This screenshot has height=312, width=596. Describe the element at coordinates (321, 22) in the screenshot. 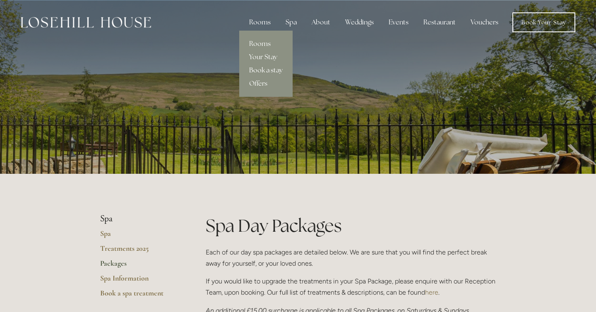

I see `div: About` at that location.